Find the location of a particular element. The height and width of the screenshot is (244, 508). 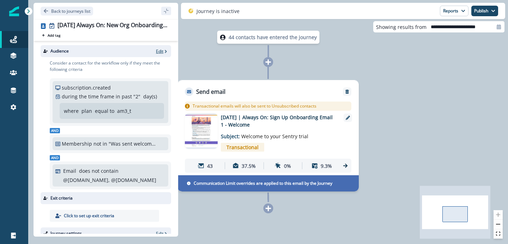

div: 44 contacts have entered the journey is located at coordinates (269, 37).